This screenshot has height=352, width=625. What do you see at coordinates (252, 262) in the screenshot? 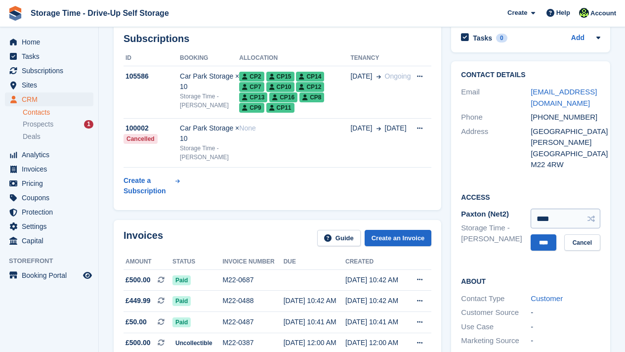
I see `th: Invoice number` at bounding box center [252, 262].